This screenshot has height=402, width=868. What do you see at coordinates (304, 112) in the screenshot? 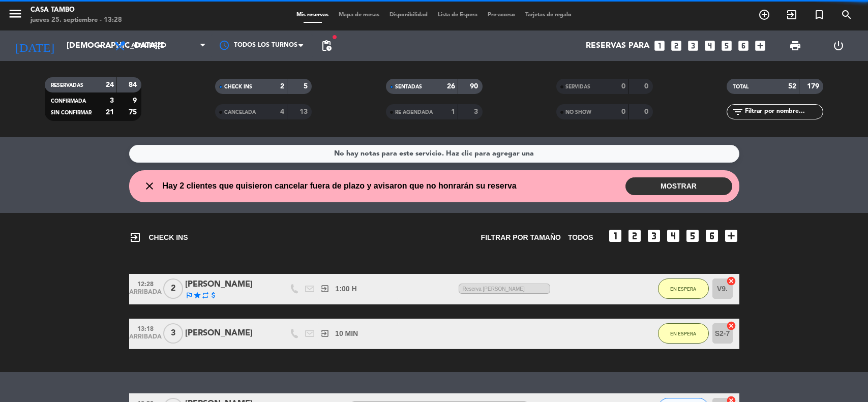
I see `strong: 13` at bounding box center [304, 112].